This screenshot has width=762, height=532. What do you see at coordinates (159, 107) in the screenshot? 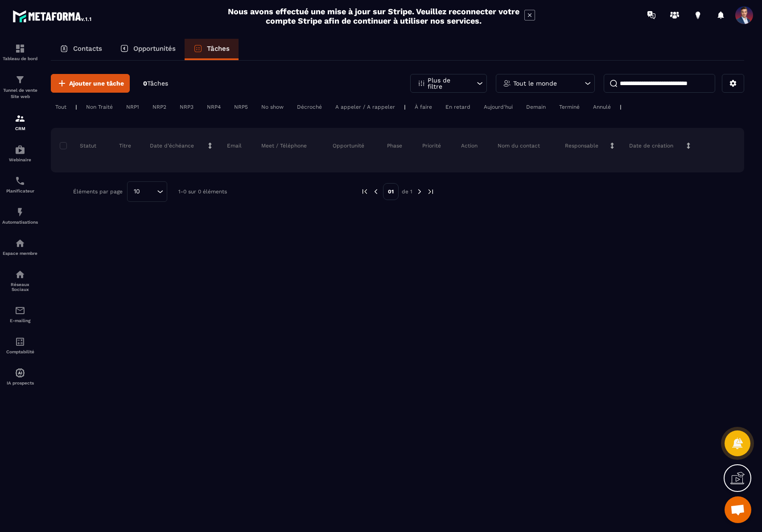
I see `div: NRP2` at bounding box center [159, 107].